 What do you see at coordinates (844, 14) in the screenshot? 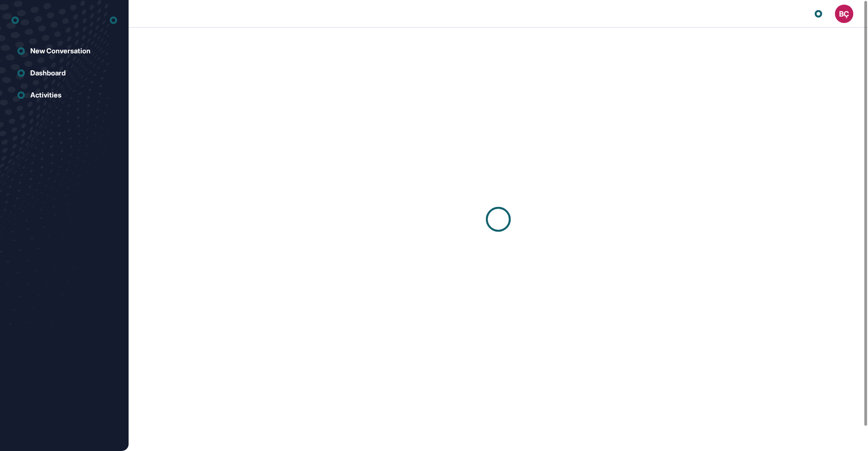
I see `div: BÇ` at bounding box center [844, 14].